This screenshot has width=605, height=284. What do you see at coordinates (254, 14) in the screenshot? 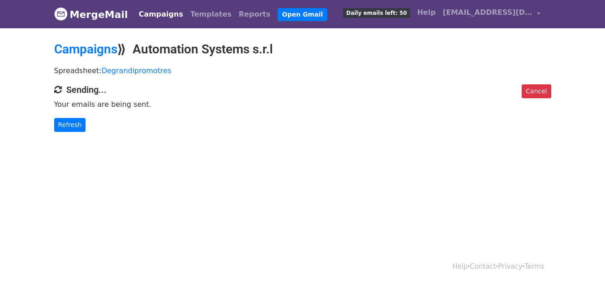
I see `a: Reports` at bounding box center [254, 14].